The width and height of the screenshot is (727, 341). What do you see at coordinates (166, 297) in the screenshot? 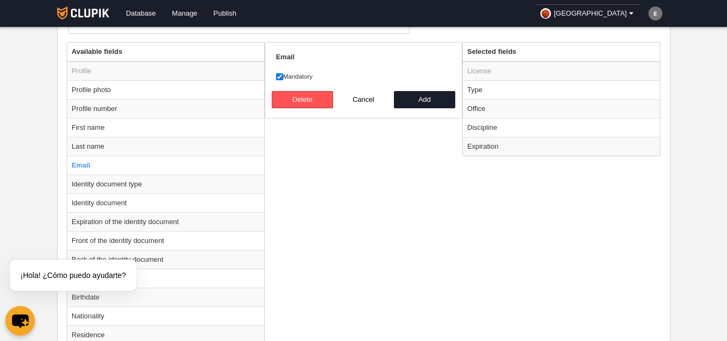
I see `td: Birthdate` at bounding box center [166, 297].